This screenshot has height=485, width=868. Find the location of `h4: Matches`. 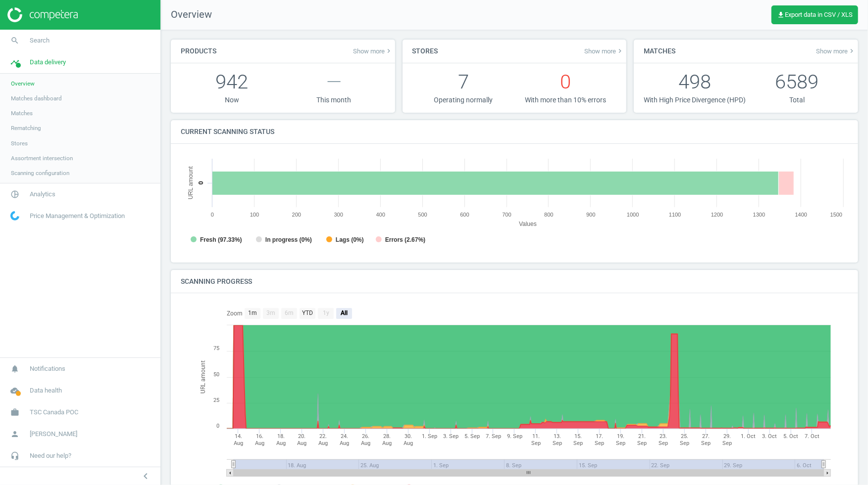

h4: Matches is located at coordinates (659, 51).